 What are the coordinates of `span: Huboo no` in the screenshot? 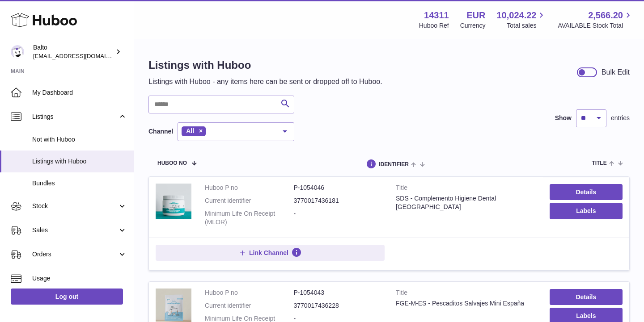 It's located at (173, 163).